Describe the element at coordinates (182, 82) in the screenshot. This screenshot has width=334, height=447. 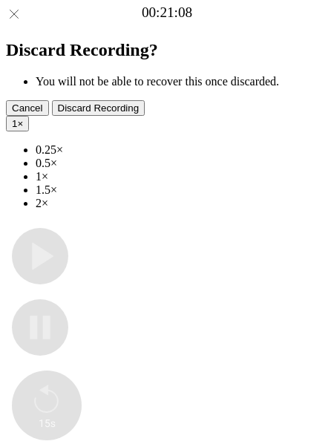
I see `li: You will not be able to recover this once discarded.` at that location.